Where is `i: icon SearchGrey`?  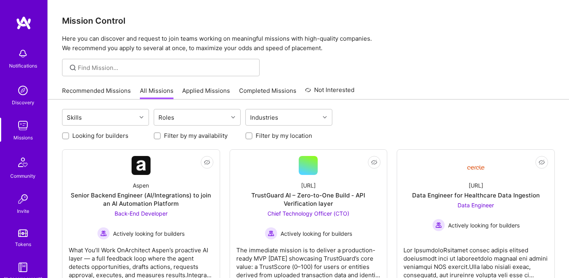 i: icon SearchGrey is located at coordinates (73, 68).